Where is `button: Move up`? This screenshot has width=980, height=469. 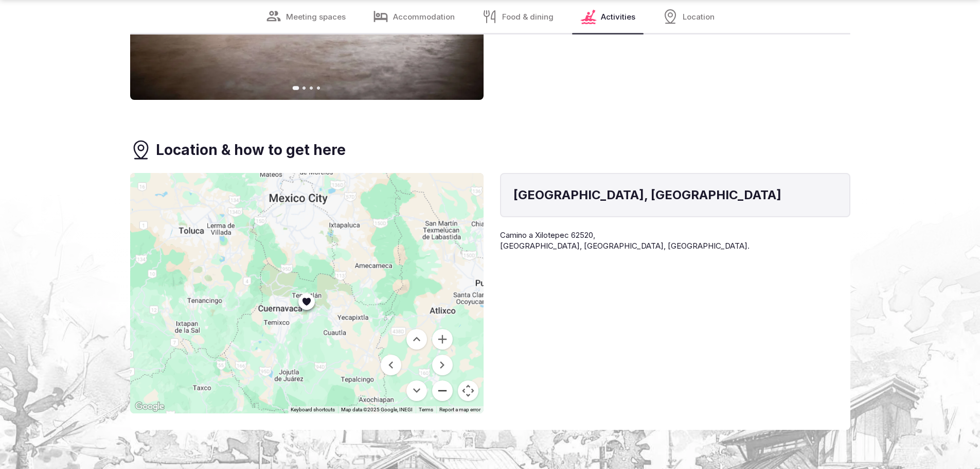 button: Move up is located at coordinates (417, 339).